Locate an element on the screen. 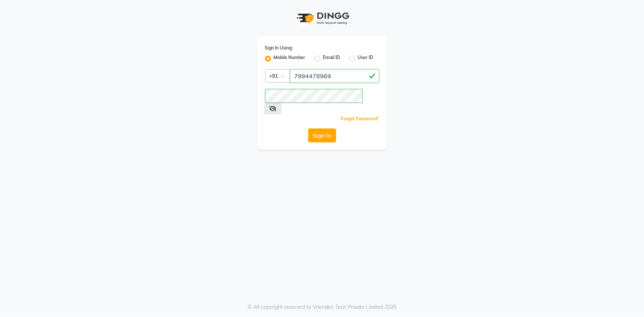 The width and height of the screenshot is (644, 317). label: User ID is located at coordinates (366, 58).